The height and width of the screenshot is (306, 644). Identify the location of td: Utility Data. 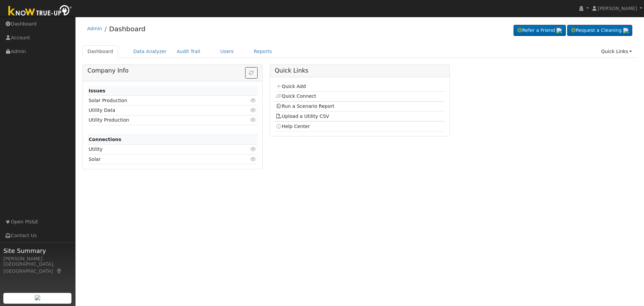
(159, 110).